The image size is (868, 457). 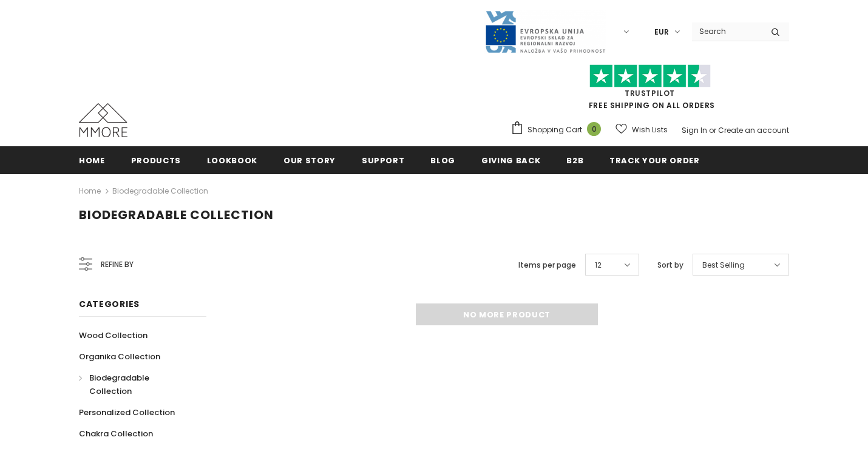 What do you see at coordinates (555, 130) in the screenshot?
I see `span: Shopping Cart` at bounding box center [555, 130].